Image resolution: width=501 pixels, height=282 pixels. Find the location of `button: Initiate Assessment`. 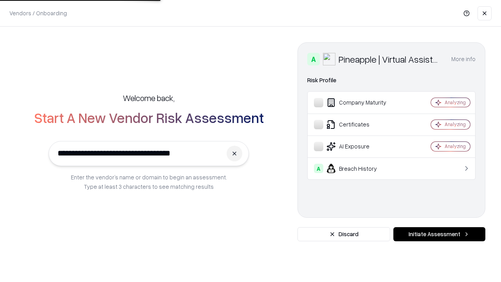

button: Initiate Assessment is located at coordinates (439, 234).